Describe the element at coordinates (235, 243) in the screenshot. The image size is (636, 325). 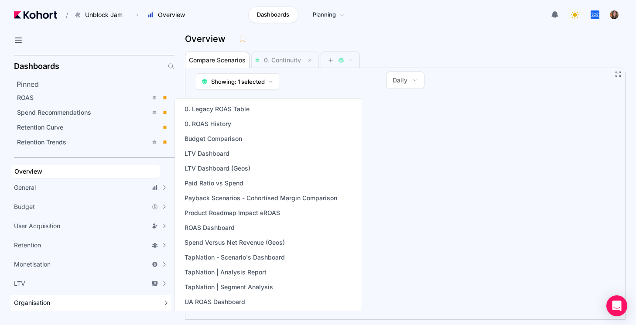
I see `a: Spend Versus Net Revenue (Geos)` at that location.